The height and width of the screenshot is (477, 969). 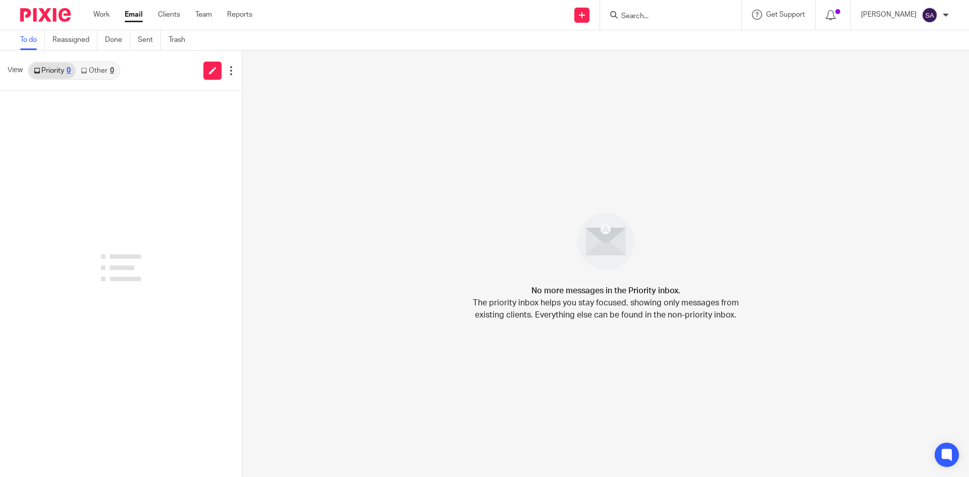 I want to click on a: Done, so click(x=118, y=40).